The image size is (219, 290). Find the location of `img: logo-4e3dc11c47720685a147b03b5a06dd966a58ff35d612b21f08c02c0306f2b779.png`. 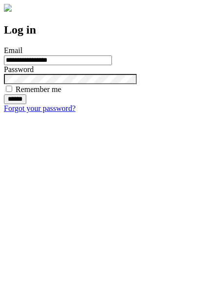

img: logo-4e3dc11c47720685a147b03b5a06dd966a58ff35d612b21f08c02c0306f2b779.png is located at coordinates (8, 8).